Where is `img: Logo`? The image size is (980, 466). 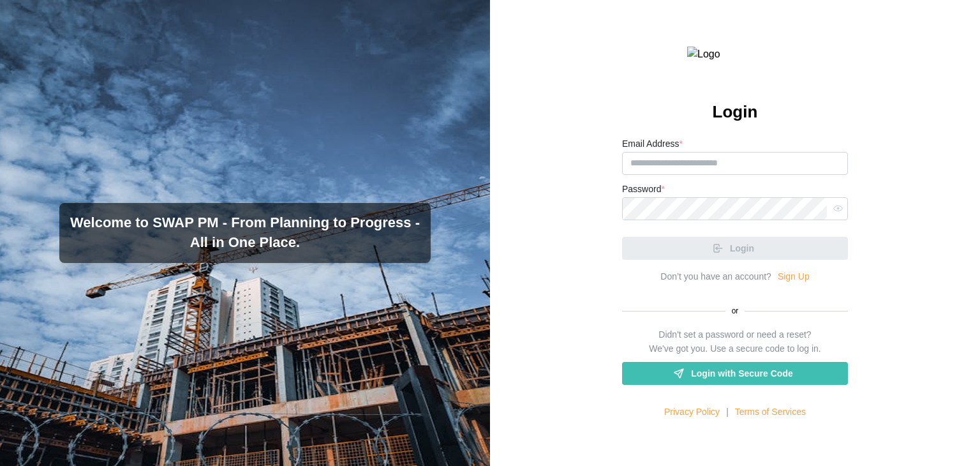
img: Logo is located at coordinates (735, 54).